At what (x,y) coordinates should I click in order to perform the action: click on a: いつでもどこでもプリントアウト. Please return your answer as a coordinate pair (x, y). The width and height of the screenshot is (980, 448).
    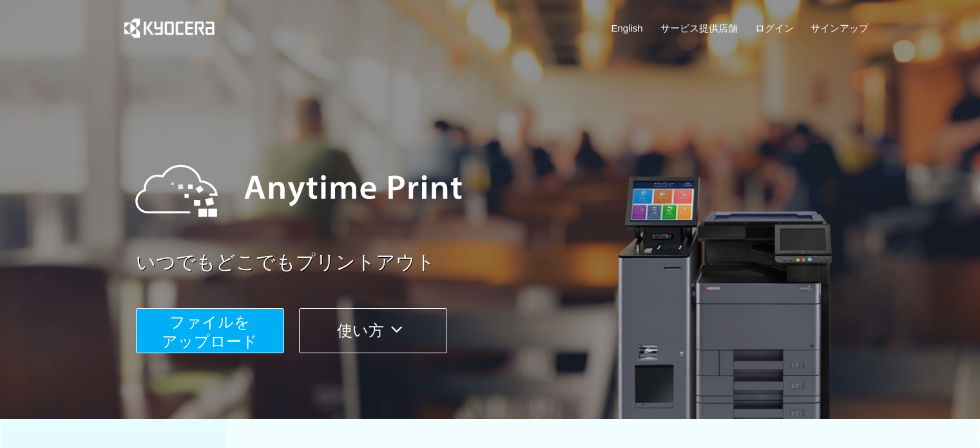
    Looking at the image, I should click on (506, 262).